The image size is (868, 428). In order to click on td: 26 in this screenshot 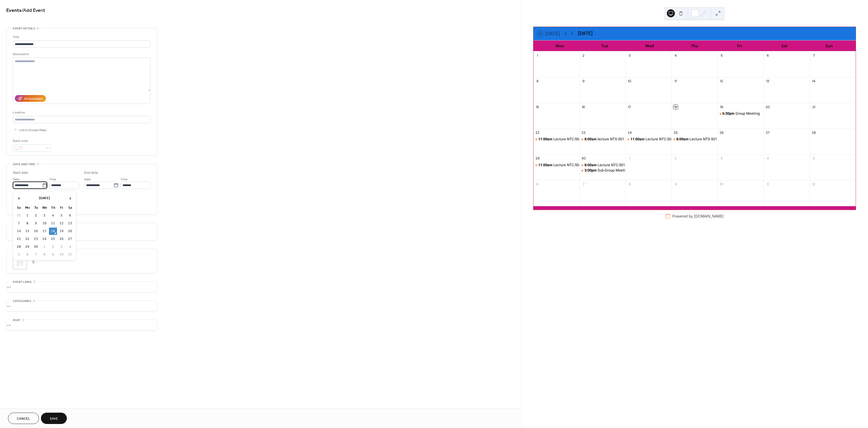, I will do `click(62, 239)`.